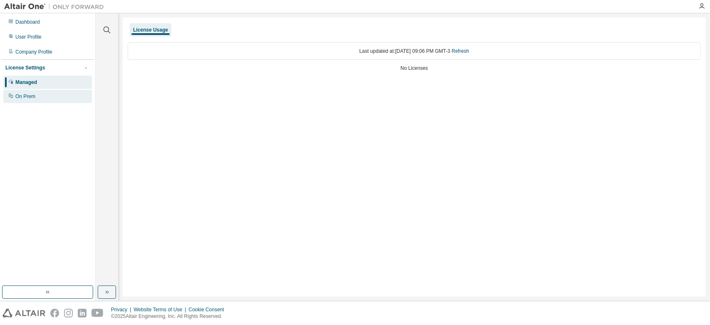 The height and width of the screenshot is (325, 710). I want to click on img: linkedin.svg, so click(82, 313).